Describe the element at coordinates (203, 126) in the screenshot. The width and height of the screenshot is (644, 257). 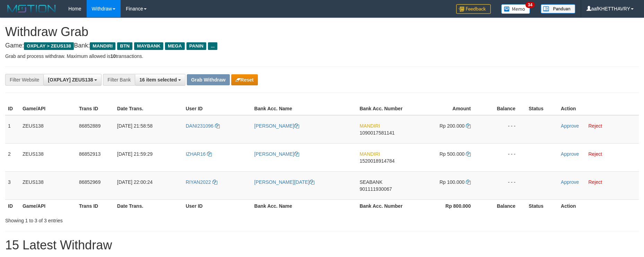
I see `a: DANI231096` at that location.